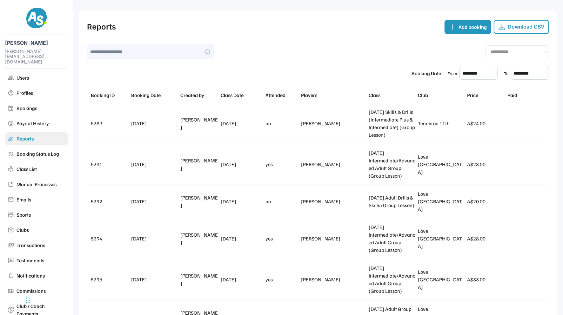 This screenshot has height=315, width=563. What do you see at coordinates (41, 78) in the screenshot?
I see `div: Users` at bounding box center [41, 78].